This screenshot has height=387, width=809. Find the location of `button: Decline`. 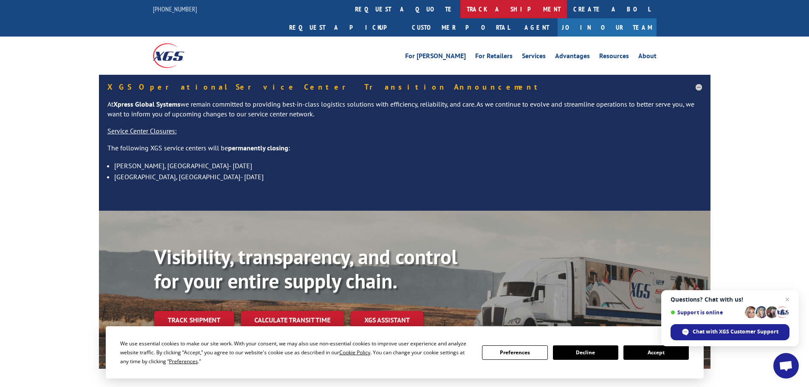

button: Decline is located at coordinates (586, 352).